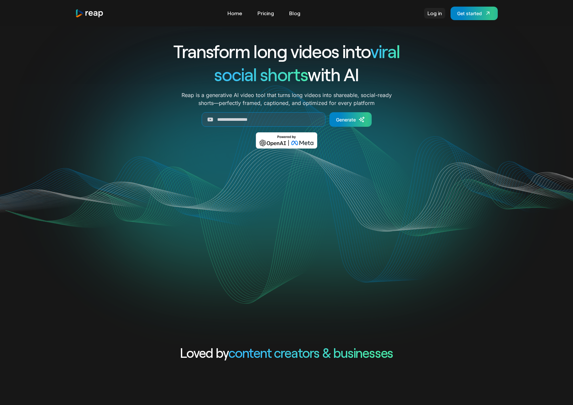  Describe the element at coordinates (470, 13) in the screenshot. I see `div: Get started` at that location.